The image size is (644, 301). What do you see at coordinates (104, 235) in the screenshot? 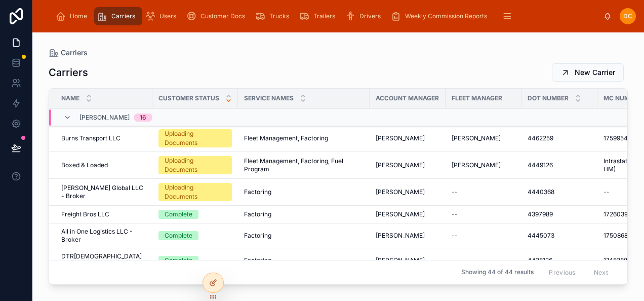
I see `span: All in One Logistics LLC - Broker` at bounding box center [104, 235].